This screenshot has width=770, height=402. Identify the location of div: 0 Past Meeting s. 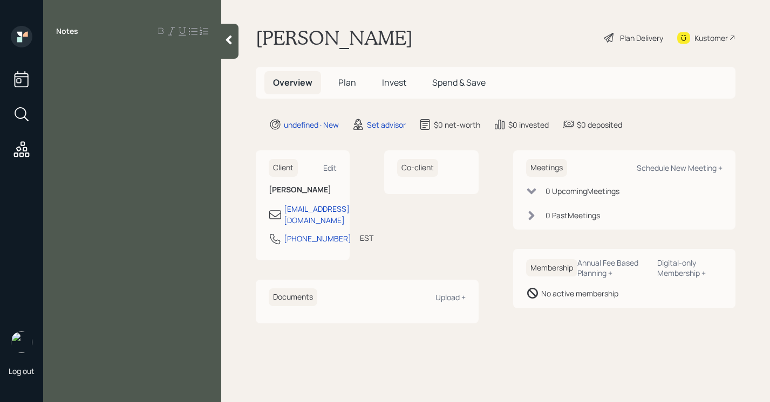
(572, 215).